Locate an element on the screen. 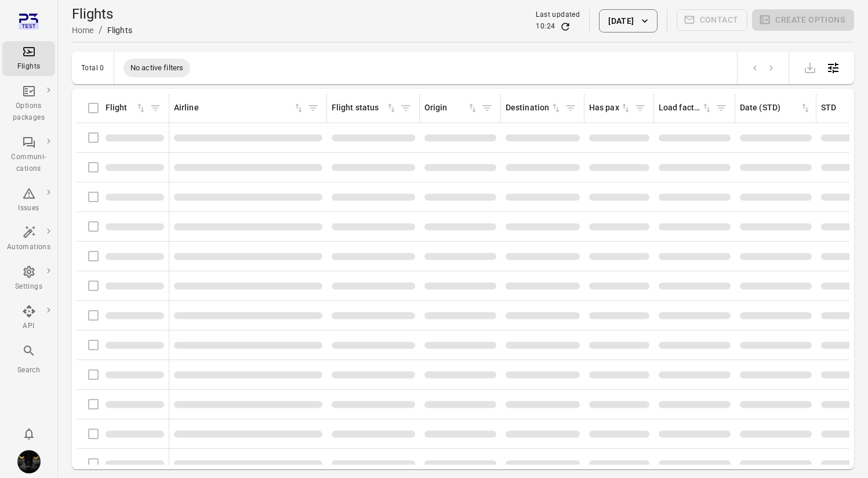 Image resolution: width=868 pixels, height=478 pixels. a: Home is located at coordinates (83, 31).